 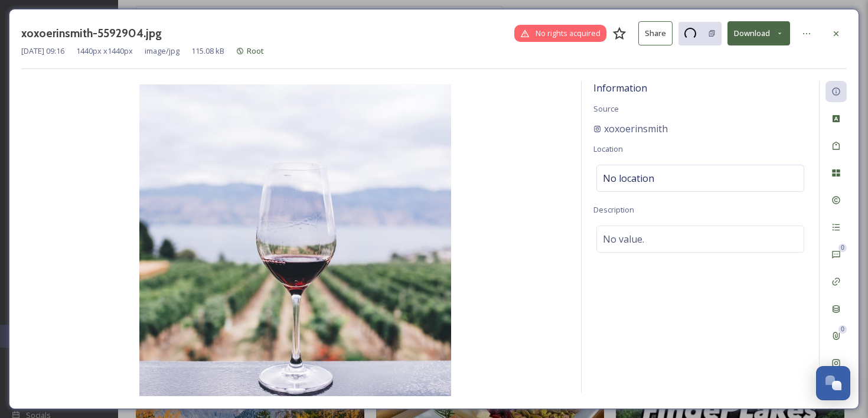 I want to click on span: Description, so click(x=614, y=209).